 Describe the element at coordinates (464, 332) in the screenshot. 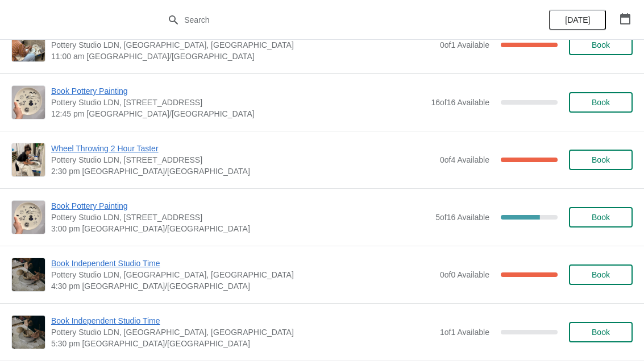

I see `span: 1 of 1 Available` at that location.